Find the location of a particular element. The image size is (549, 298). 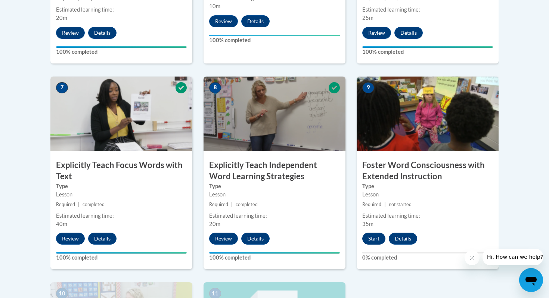

span: not started is located at coordinates (400, 204).